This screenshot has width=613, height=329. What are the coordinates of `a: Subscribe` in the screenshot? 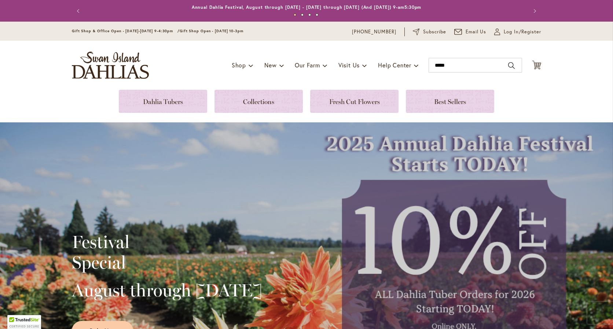 It's located at (430, 32).